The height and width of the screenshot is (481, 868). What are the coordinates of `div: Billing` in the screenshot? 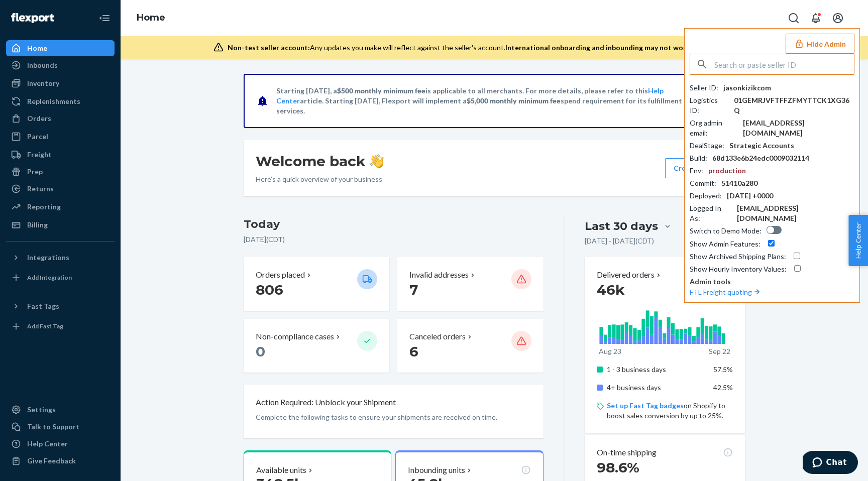 It's located at (37, 225).